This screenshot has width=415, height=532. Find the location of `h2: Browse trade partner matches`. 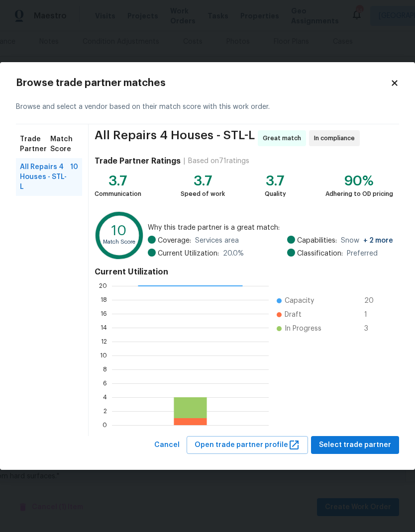

h2: Browse trade partner matches is located at coordinates (203, 83).